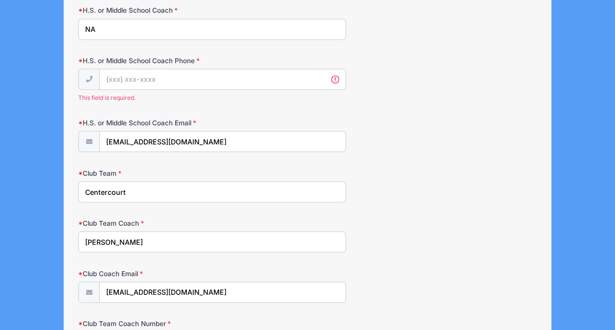 Image resolution: width=615 pixels, height=330 pixels. Describe the element at coordinates (155, 273) in the screenshot. I see `label: Club Coach Email` at that location.